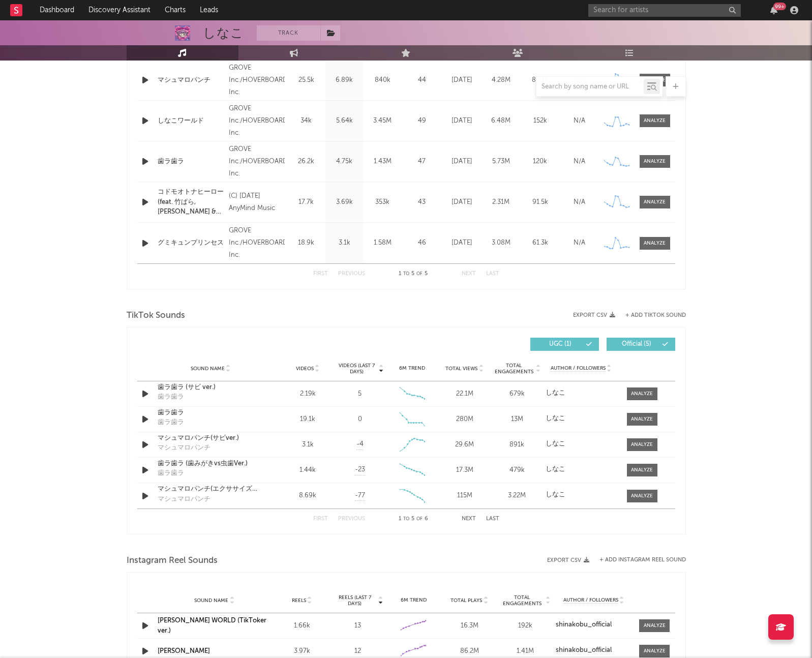  Describe the element at coordinates (308, 393) in the screenshot. I see `div: 2.19k` at that location.